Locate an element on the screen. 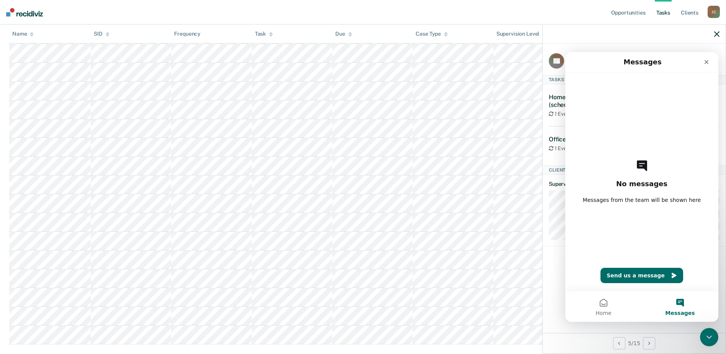 The width and height of the screenshot is (726, 354). div: Name is located at coordinates (23, 34).